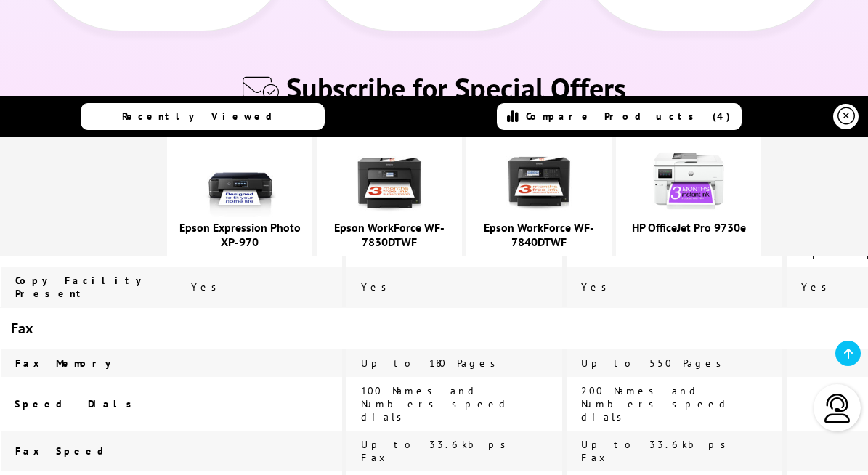  I want to click on span: Fax, so click(22, 329).